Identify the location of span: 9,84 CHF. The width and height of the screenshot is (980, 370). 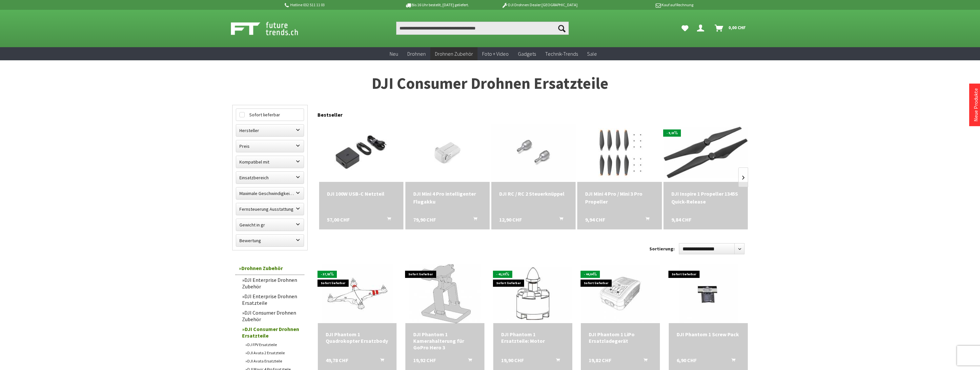
(682, 220).